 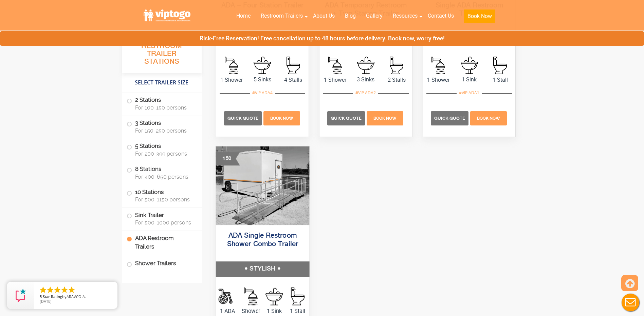 I want to click on span: For 200-399 persons, so click(x=164, y=153).